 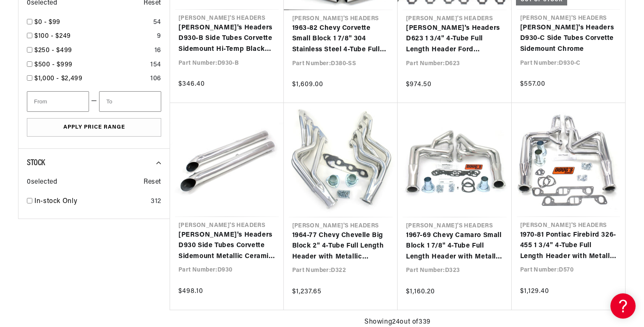 What do you see at coordinates (53, 65) in the screenshot?
I see `span: $500 - $999` at bounding box center [53, 65].